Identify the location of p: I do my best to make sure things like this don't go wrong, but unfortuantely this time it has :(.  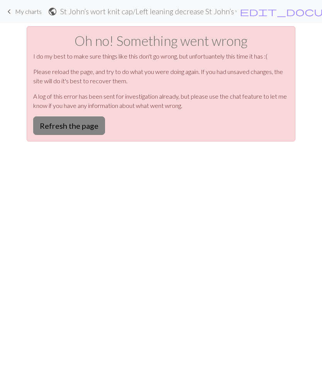
(161, 56).